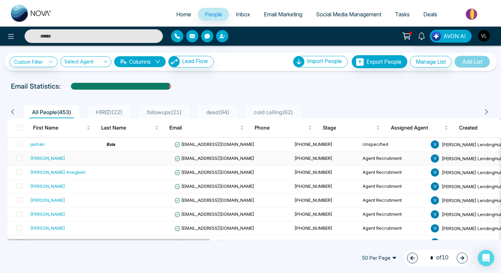  Describe the element at coordinates (484, 36) in the screenshot. I see `img: User Avatar` at that location.